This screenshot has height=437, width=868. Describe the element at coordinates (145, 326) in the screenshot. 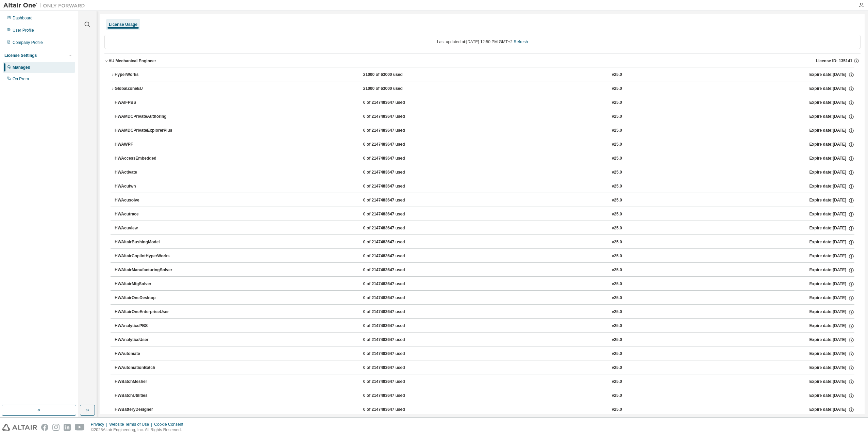

I see `div: HWAnalyticsPBS` at that location.